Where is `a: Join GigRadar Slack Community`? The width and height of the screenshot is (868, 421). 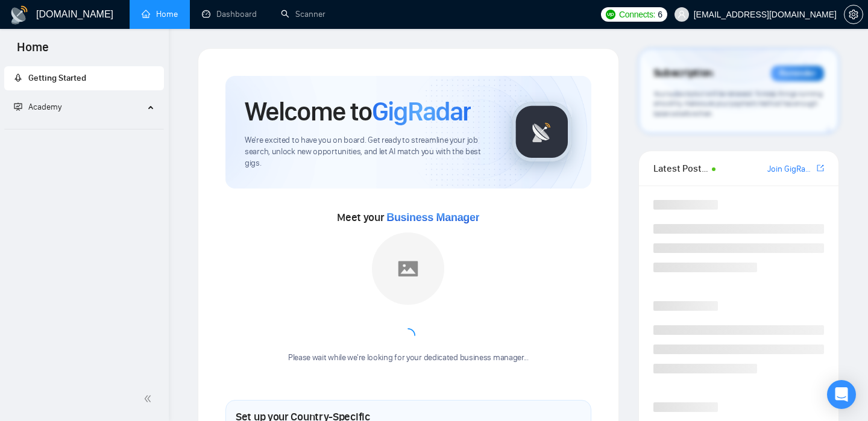
a: Join GigRadar Slack Community is located at coordinates (791, 169).